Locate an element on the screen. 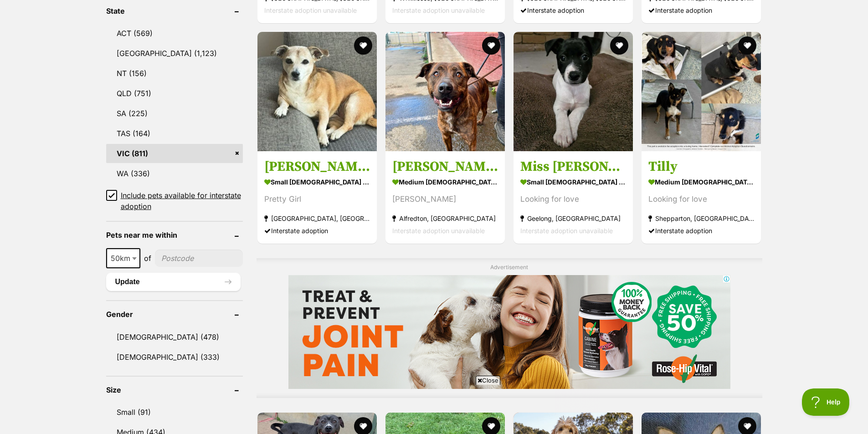  img: Shana - Jack Russell Terrier Dog is located at coordinates (317, 92).